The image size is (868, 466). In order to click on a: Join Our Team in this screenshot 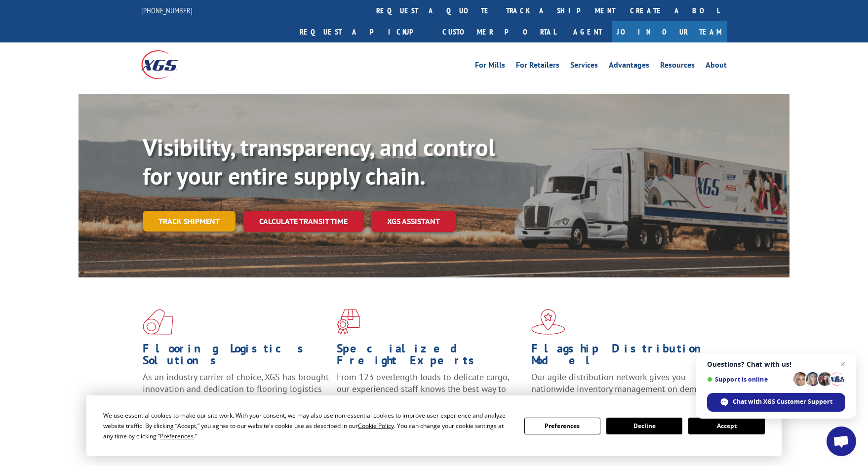, I will do `click(669, 31)`.